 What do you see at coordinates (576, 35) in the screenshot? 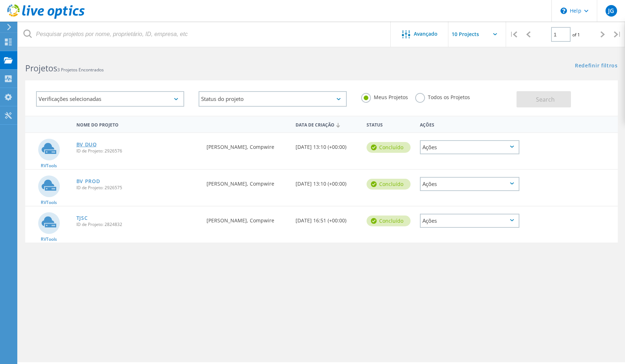
I see `span: of 1` at bounding box center [576, 35].